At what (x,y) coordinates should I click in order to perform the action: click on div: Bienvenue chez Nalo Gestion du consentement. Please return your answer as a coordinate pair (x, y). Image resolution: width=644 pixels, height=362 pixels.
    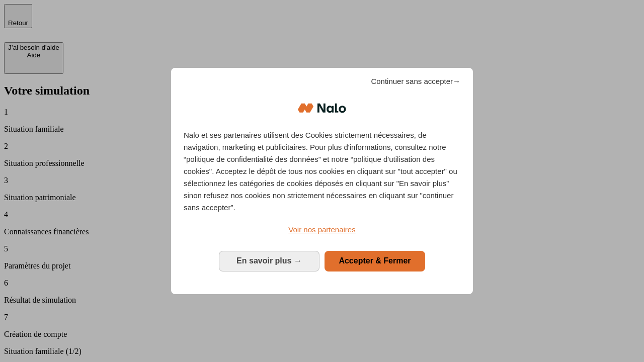
    Looking at the image, I should click on (322, 181).